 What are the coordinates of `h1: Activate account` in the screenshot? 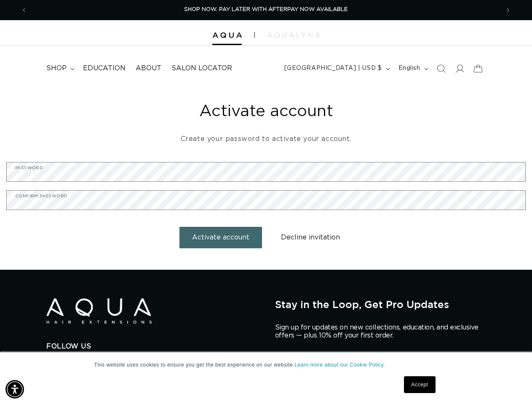 It's located at (266, 111).